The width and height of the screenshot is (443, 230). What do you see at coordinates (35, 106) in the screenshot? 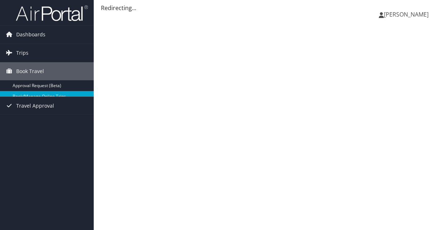
I see `span: Travel Approval` at bounding box center [35, 106].